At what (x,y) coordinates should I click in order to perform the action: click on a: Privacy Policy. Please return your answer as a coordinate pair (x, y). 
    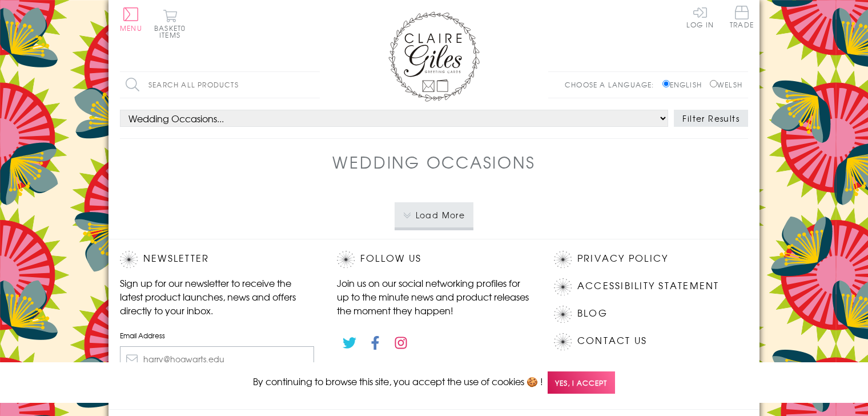
    Looking at the image, I should click on (622, 258).